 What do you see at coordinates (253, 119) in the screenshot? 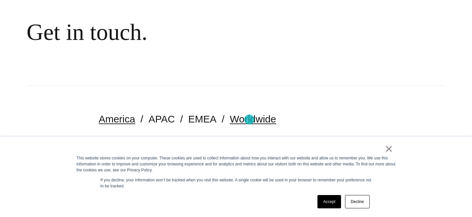
I see `a: Worldwide` at bounding box center [253, 119].